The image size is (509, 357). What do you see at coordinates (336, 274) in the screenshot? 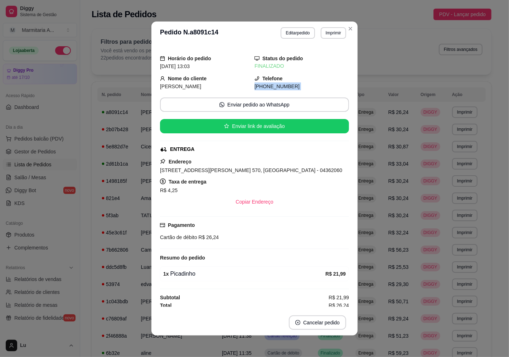
I see `strong: R$ 21,99` at bounding box center [336, 274].